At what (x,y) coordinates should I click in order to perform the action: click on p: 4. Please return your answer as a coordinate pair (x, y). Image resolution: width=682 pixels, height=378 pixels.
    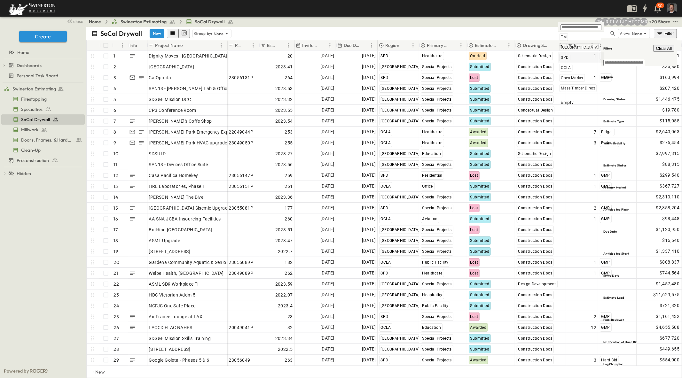
    Looking at the image, I should click on (115, 89).